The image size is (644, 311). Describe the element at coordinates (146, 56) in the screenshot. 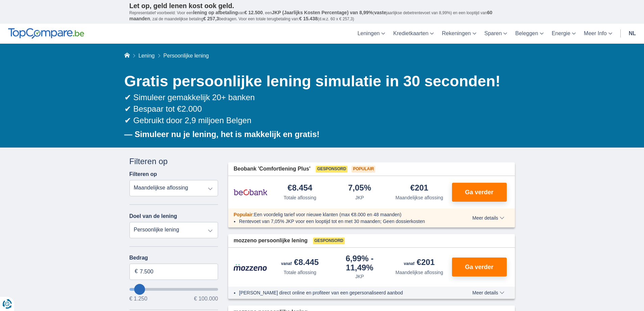

I see `span: Lening` at that location.